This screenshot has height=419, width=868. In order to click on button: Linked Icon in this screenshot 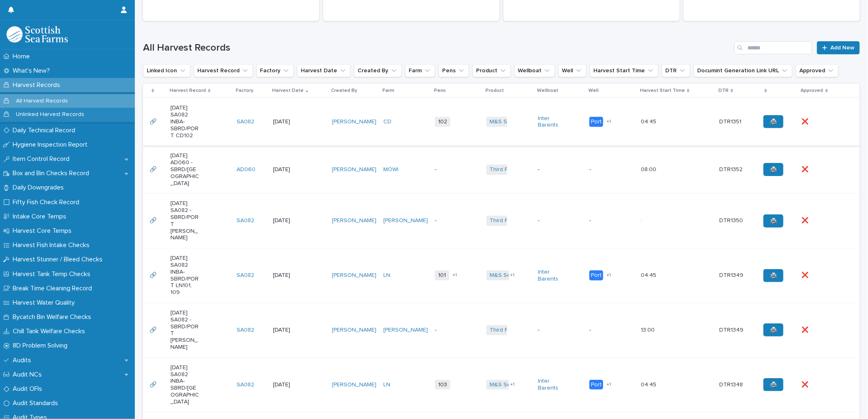, I will do `click(167, 71)`.